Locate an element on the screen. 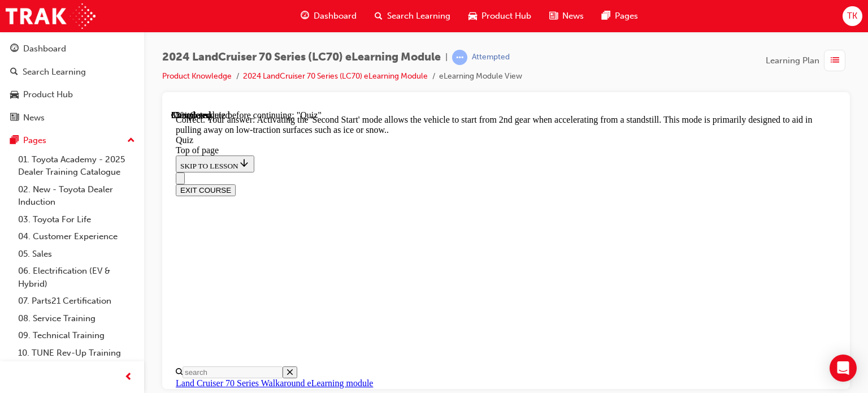  button: SKIP TO LESSON is located at coordinates (43, 54).